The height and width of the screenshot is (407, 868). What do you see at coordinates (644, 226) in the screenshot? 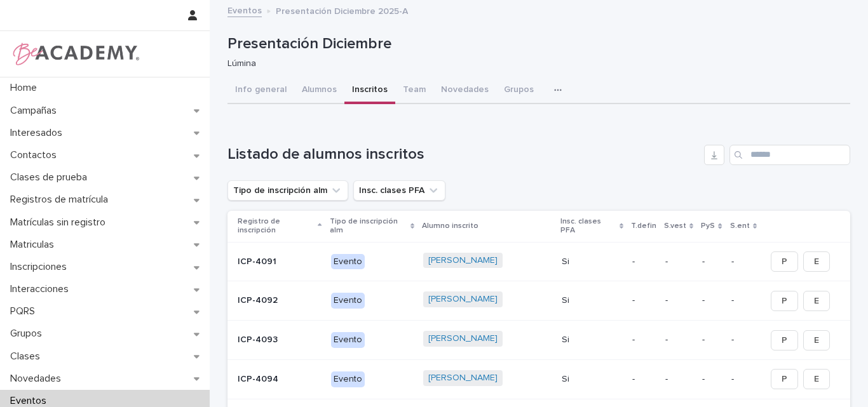
I see `p: T.defin` at bounding box center [644, 226].